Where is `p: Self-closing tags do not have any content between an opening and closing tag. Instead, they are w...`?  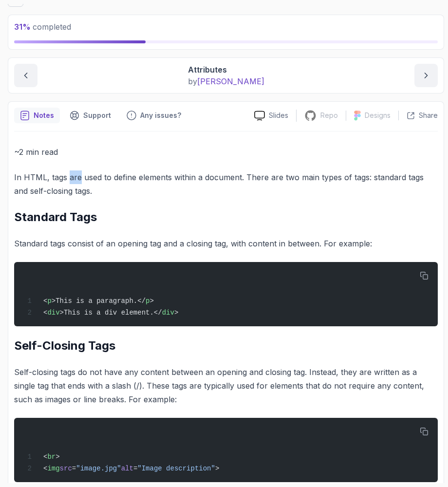
p: Self-closing tags do not have any content between an opening and closing tag. Instead, they are w... is located at coordinates (226, 386).